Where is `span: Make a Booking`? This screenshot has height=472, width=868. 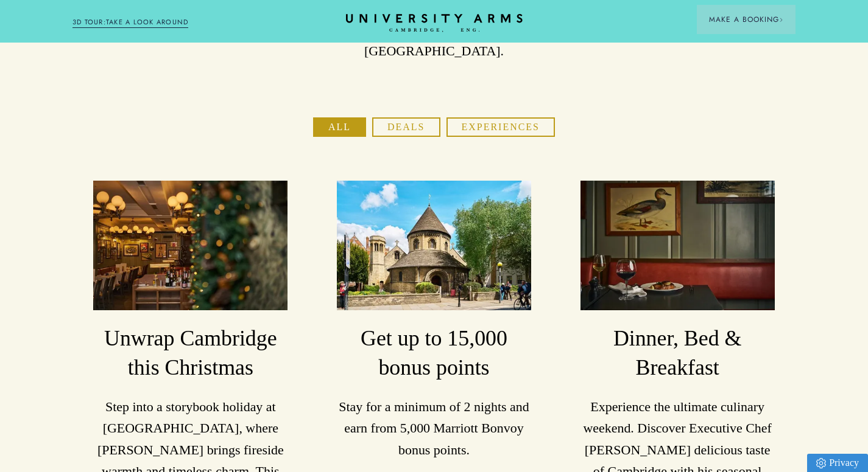 span: Make a Booking is located at coordinates (746, 20).